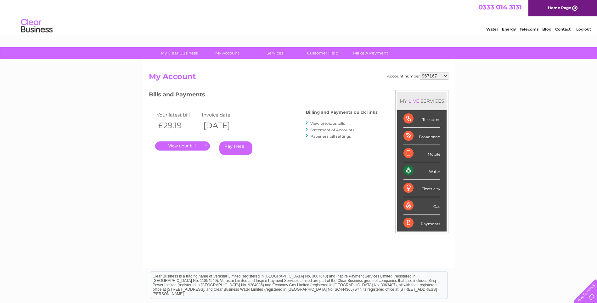 The image size is (597, 303). Describe the element at coordinates (263, 95) in the screenshot. I see `h3: Bills and Payments` at that location.